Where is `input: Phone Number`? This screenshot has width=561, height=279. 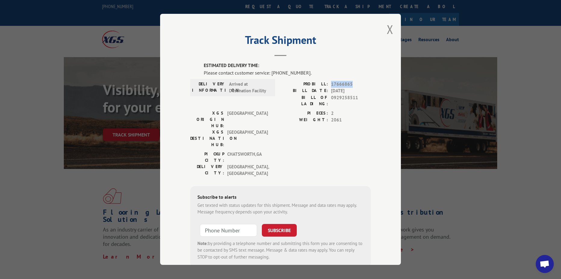 input: Phone Number is located at coordinates (228, 230).